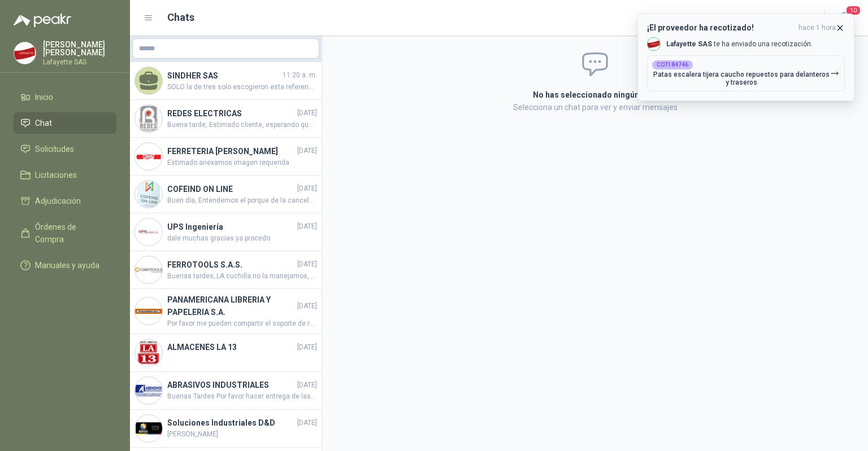  What do you see at coordinates (231, 114) in the screenshot?
I see `h4: REDES ELECTRICAS` at bounding box center [231, 114].